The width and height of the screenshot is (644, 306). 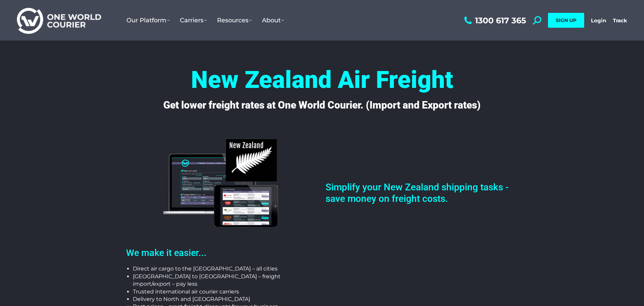 What do you see at coordinates (598, 20) in the screenshot?
I see `a: Login` at bounding box center [598, 20].